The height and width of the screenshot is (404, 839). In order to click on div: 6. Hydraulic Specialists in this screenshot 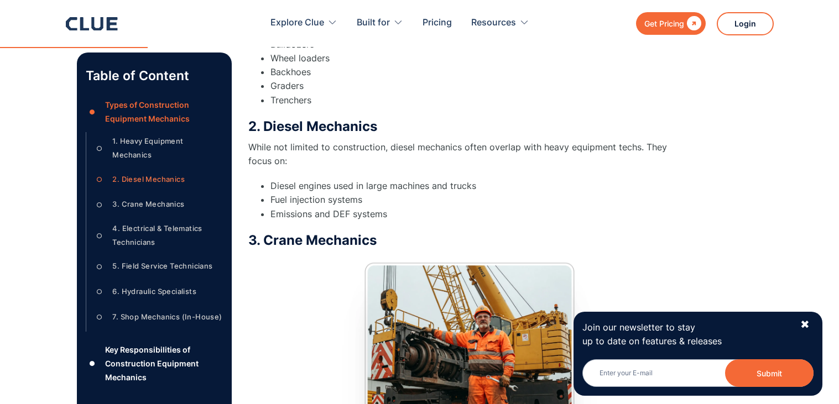, I will do `click(154, 292)`.